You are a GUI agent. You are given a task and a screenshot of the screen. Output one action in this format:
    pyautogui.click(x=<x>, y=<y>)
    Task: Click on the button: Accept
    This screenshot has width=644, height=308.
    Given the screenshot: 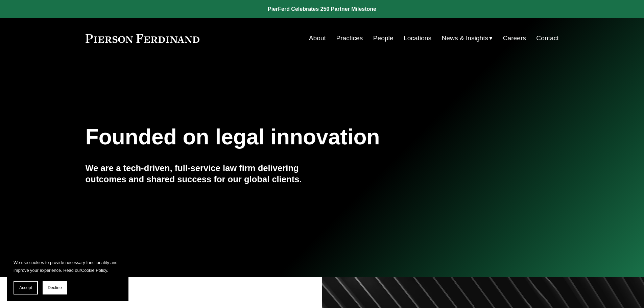 What is the action you would take?
    pyautogui.click(x=26, y=288)
    